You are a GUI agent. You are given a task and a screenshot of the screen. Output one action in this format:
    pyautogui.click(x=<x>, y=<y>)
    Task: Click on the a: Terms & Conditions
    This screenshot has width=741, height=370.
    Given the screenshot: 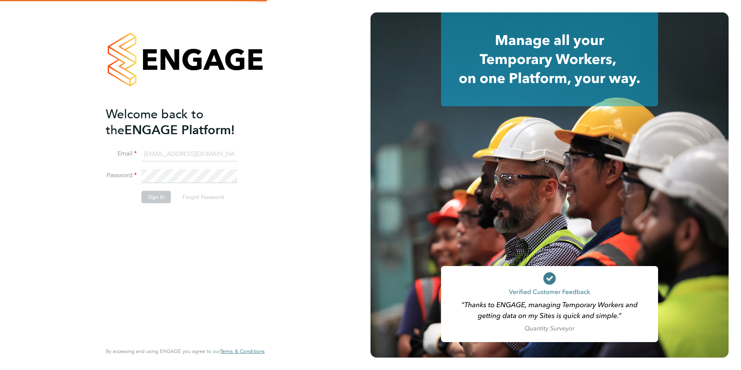 What is the action you would take?
    pyautogui.click(x=242, y=351)
    